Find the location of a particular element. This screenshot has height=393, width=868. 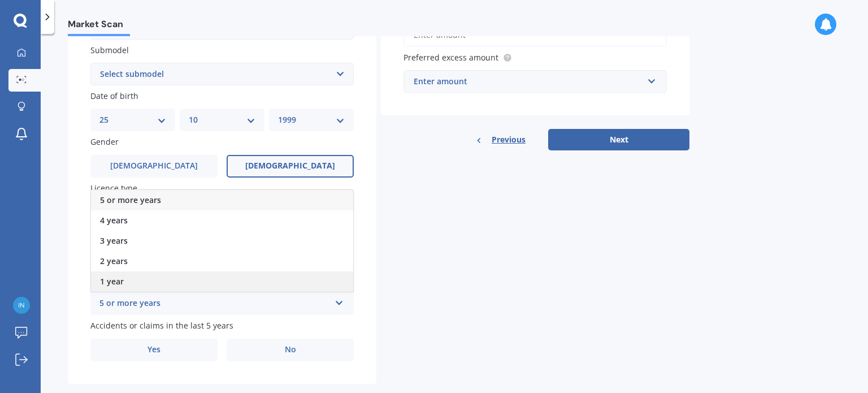

span: 5 or more years is located at coordinates (131, 199).